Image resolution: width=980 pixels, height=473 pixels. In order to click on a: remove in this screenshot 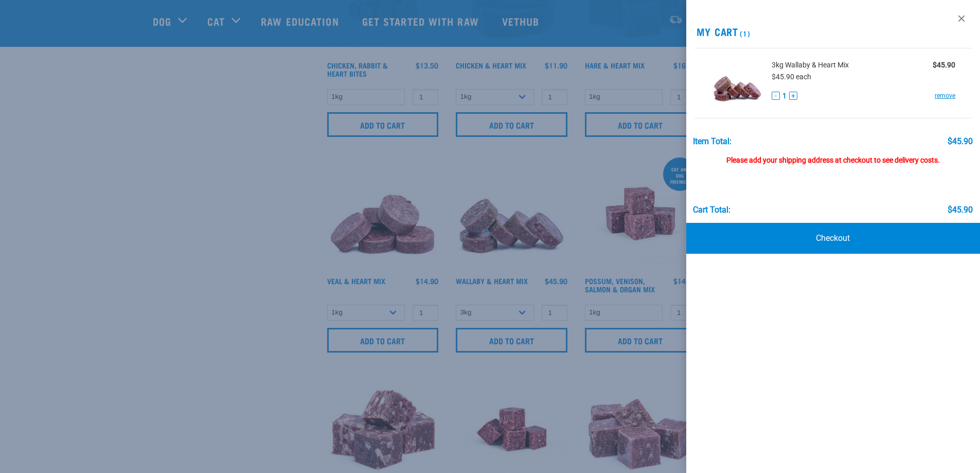, I will do `click(945, 95)`.